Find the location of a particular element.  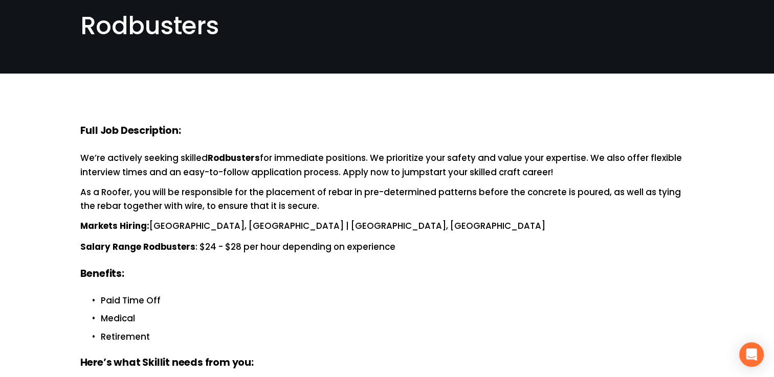

strong: Full Job Description: is located at coordinates (130, 131).